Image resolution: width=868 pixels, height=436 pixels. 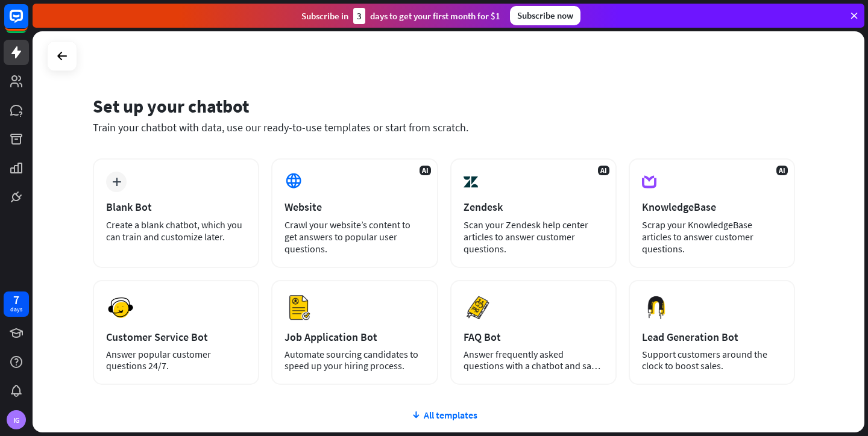 I want to click on div: days, so click(x=16, y=310).